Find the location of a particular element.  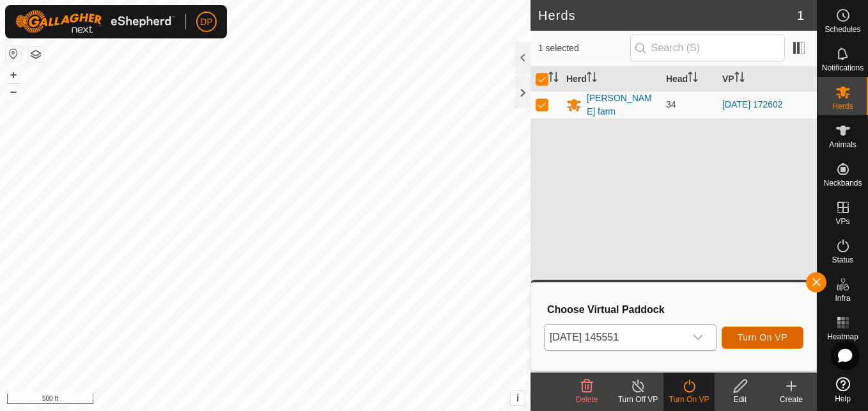

span: VPs is located at coordinates (843, 222).